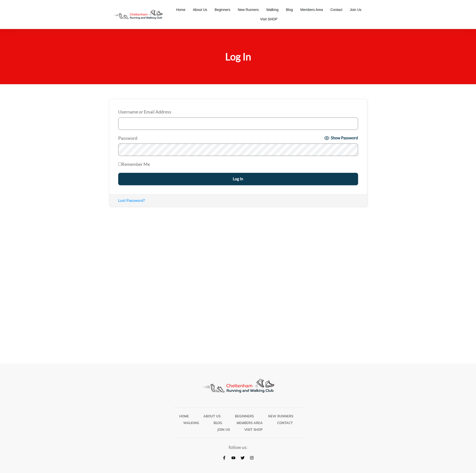 The height and width of the screenshot is (473, 476). I want to click on input: Log In, so click(238, 179).